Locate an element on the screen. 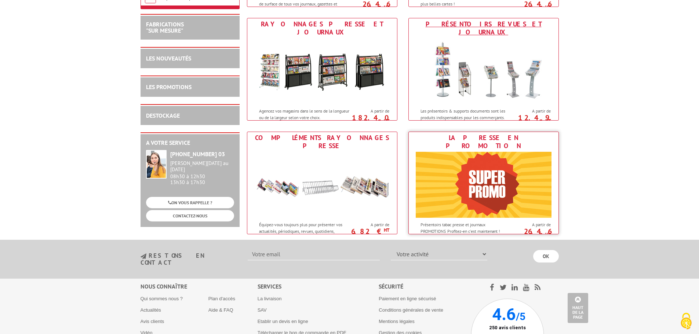 The image size is (699, 334). a: Haut de la page is located at coordinates (578, 308).